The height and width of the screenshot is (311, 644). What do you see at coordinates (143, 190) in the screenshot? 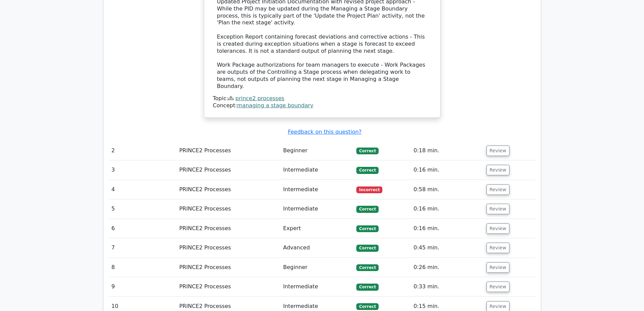
I see `td: 4` at bounding box center [143, 190].